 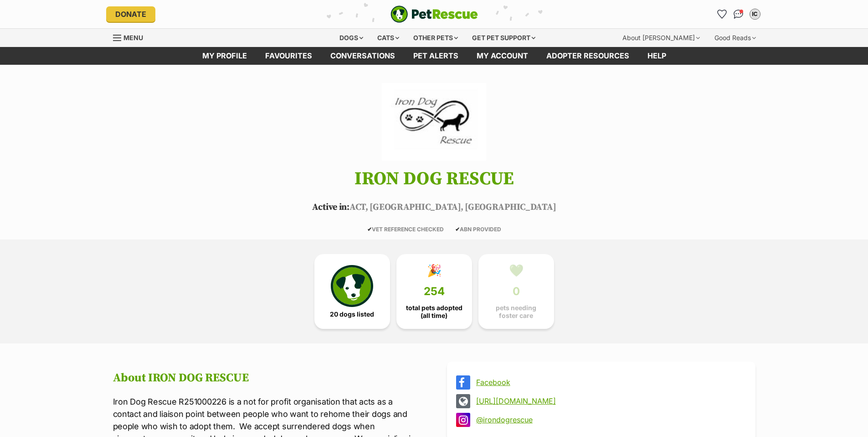 I want to click on span: Active in:, so click(x=331, y=207).